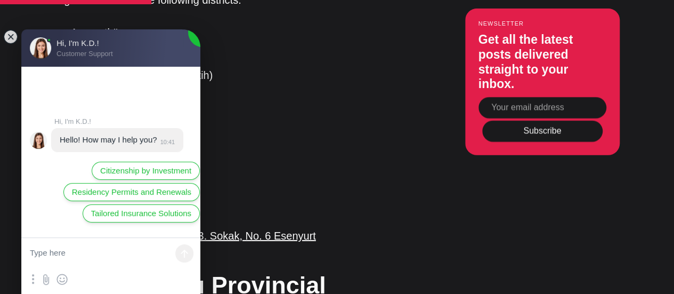 Image resolution: width=674 pixels, height=294 pixels. I want to click on jdiv: Hello! How may I help you?, so click(108, 139).